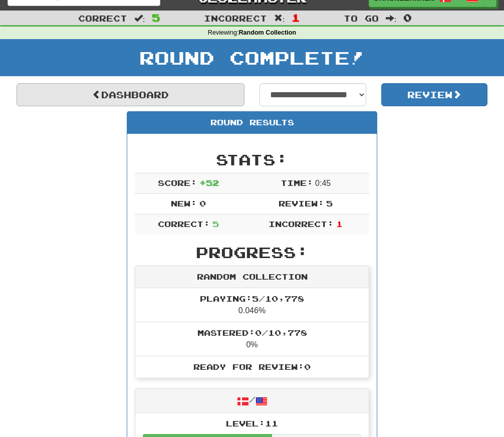  Describe the element at coordinates (252, 332) in the screenshot. I see `span: Mastered: 0 / 10,778` at that location.